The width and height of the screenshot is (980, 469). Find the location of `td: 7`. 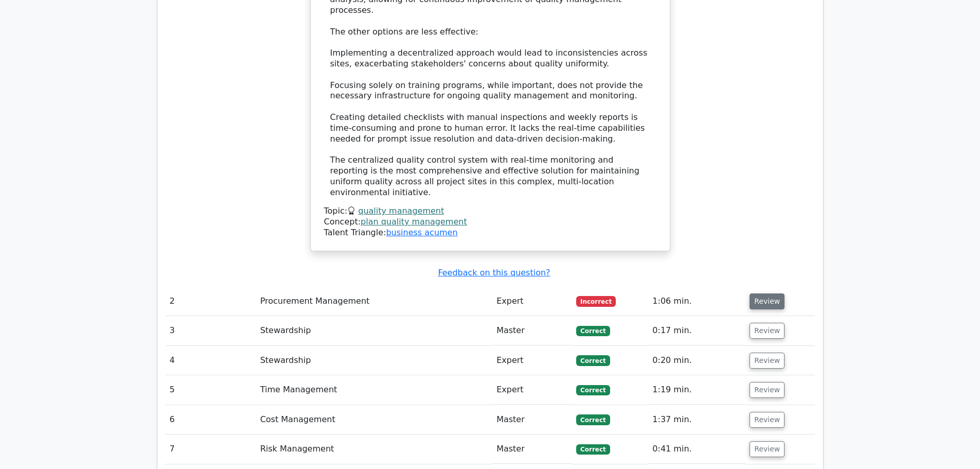

td: 7 is located at coordinates (211, 448).